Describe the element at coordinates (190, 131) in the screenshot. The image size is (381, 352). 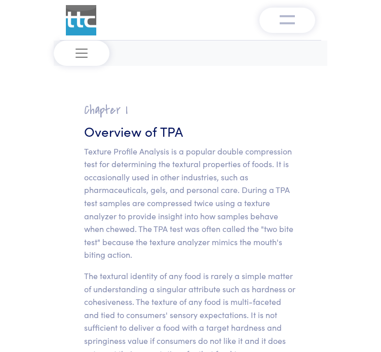
I see `h3: Overview of TPA` at that location.